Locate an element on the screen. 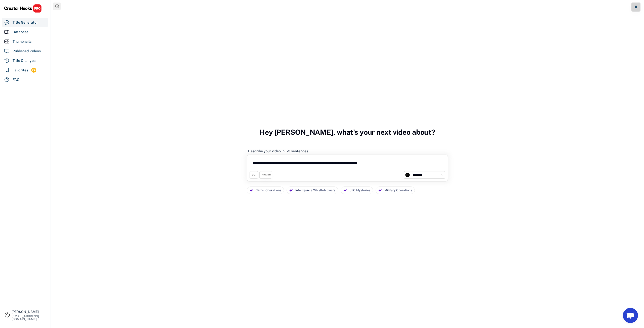 The width and height of the screenshot is (644, 328). div: Database is located at coordinates (20, 32).